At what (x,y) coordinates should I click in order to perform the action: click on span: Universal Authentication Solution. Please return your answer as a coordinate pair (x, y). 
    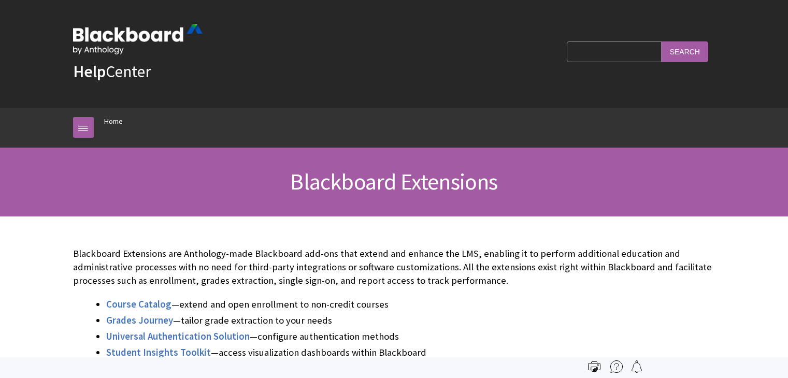
    Looking at the image, I should click on (178, 336).